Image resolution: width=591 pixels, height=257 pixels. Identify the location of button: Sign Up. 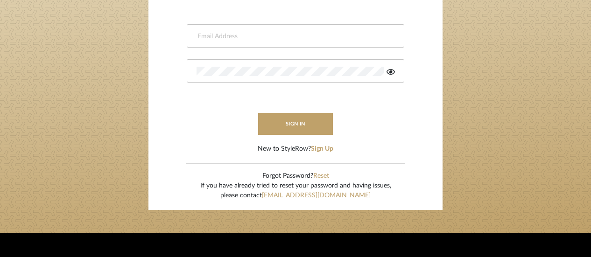
(322, 149).